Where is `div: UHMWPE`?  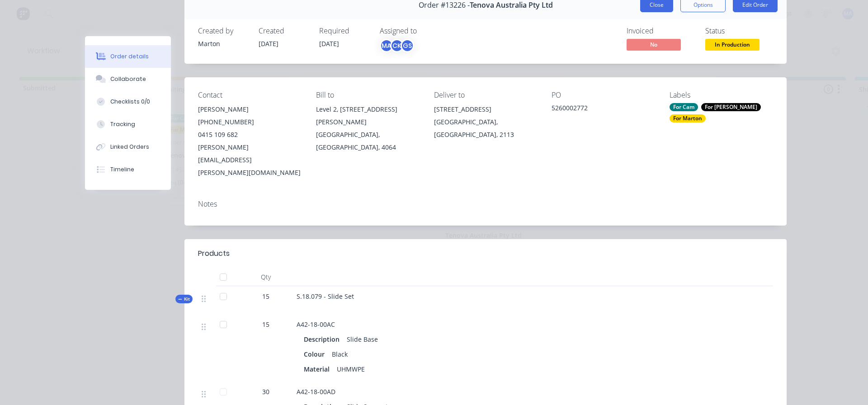
div: UHMWPE is located at coordinates (351, 369).